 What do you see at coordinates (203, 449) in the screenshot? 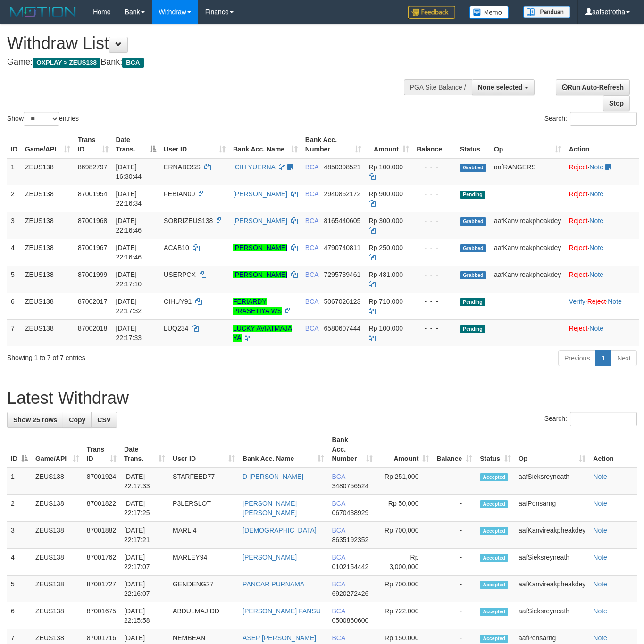
I see `th: User ID: activate to sort column ascending` at bounding box center [203, 449].